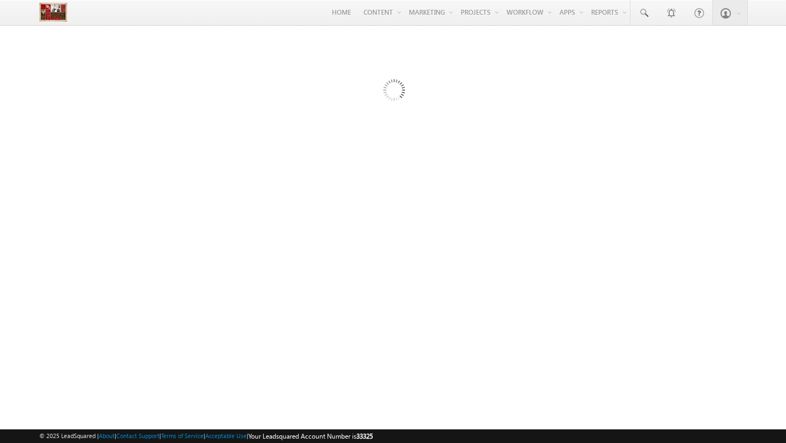  Describe the element at coordinates (53, 12) in the screenshot. I see `img: Custom Logo` at that location.